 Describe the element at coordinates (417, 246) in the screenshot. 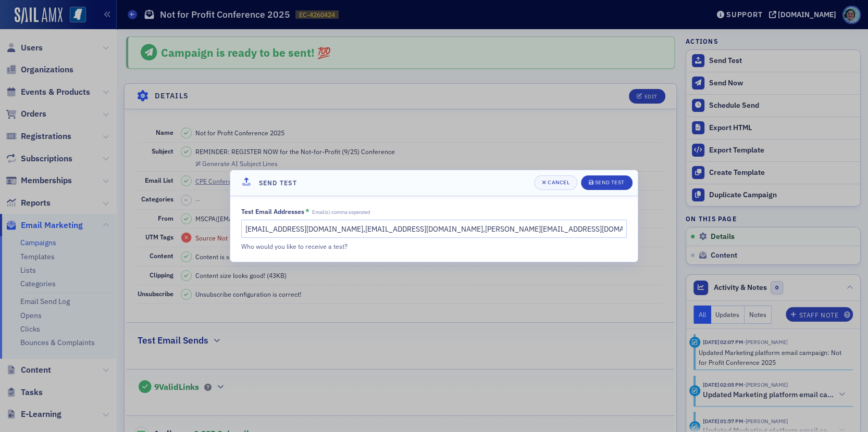

I see `div: Who would you like to receive a test?` at that location.